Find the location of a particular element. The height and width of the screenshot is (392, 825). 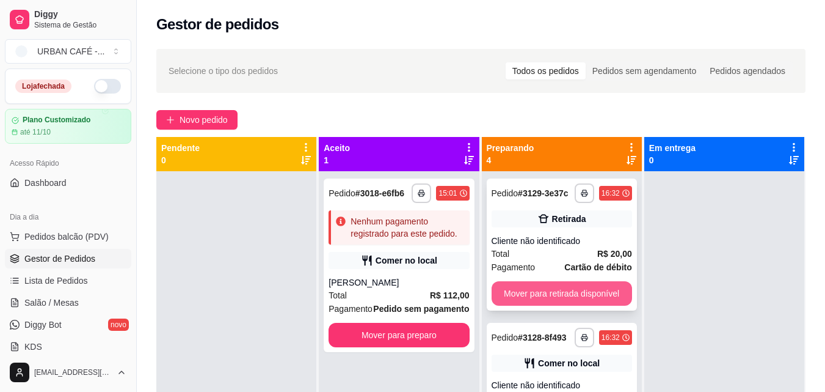

span: Diggy is located at coordinates (80, 15).